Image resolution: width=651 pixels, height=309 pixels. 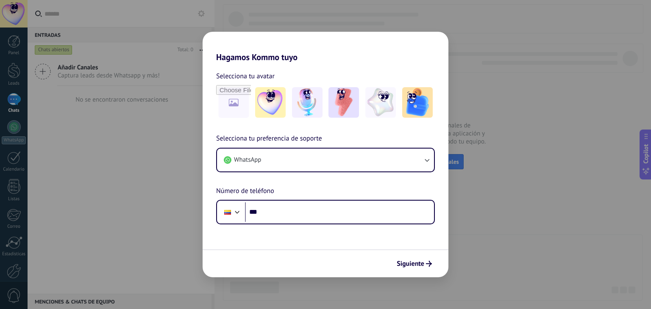 What do you see at coordinates (381, 103) in the screenshot?
I see `img: -4.jpeg` at bounding box center [381, 103].